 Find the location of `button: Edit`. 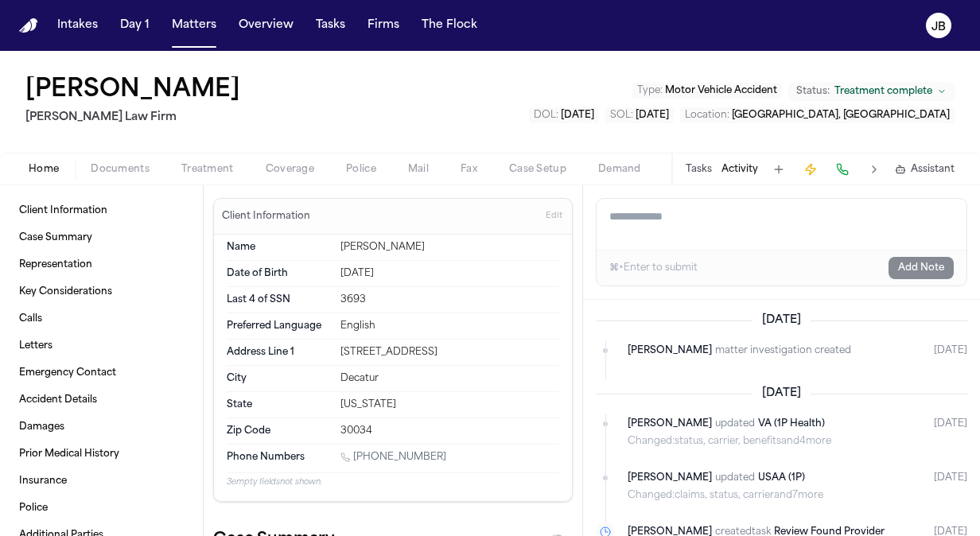

button: Edit is located at coordinates (554, 216).